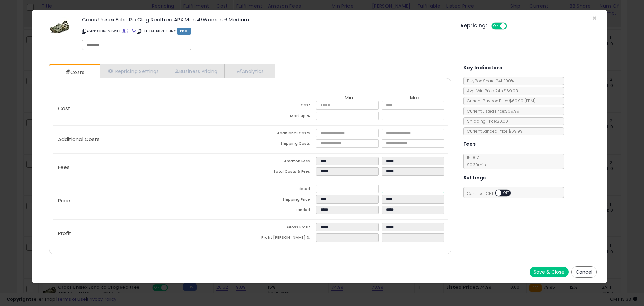  Describe the element at coordinates (250, 71) in the screenshot. I see `a: Analytics` at that location.